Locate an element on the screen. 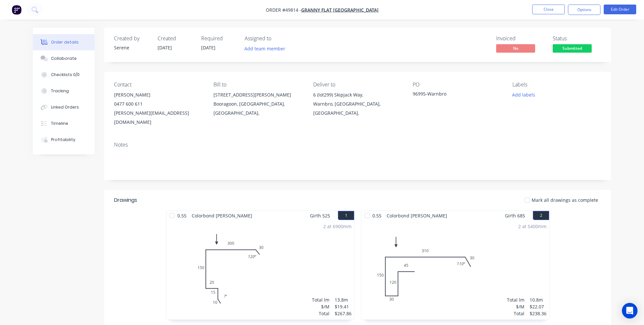  button: Edit Order is located at coordinates (620, 9).